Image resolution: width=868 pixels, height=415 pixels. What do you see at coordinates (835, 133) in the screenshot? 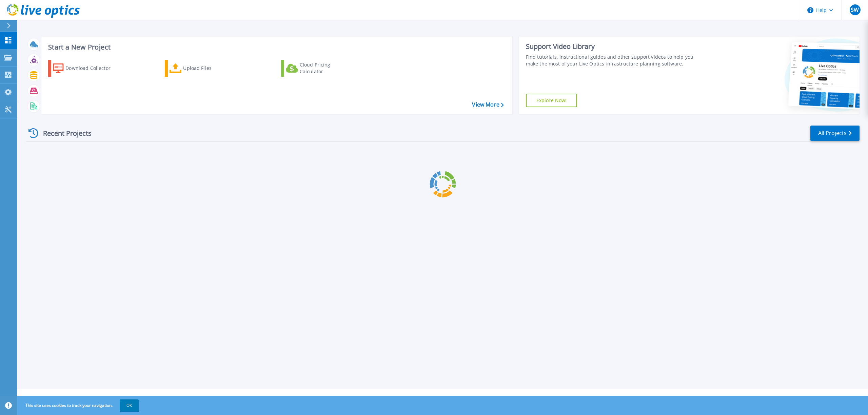
I see `a: All Projects` at bounding box center [835, 133].